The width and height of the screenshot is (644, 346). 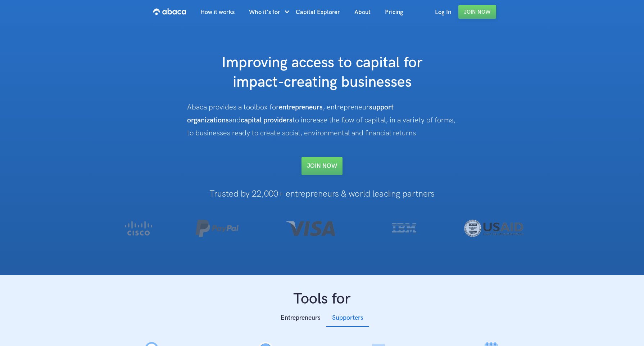 What do you see at coordinates (322, 120) in the screenshot?
I see `div: Abaca provides a toolbox for , entrepreneur and to increase the flow of capital, in a variety of ...` at bounding box center [322, 120].